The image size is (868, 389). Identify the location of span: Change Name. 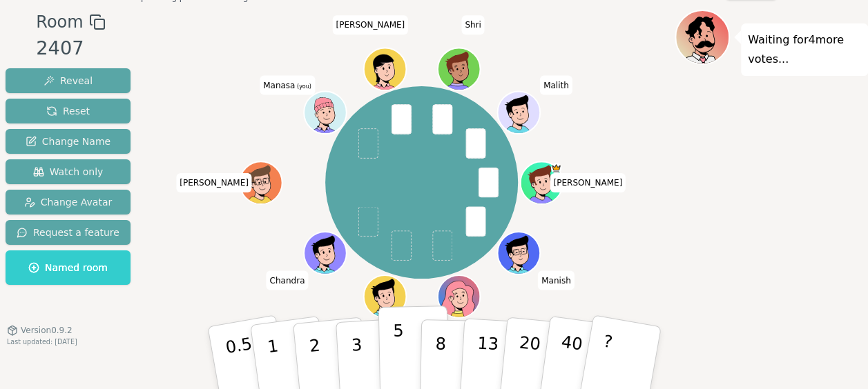
(68, 141).